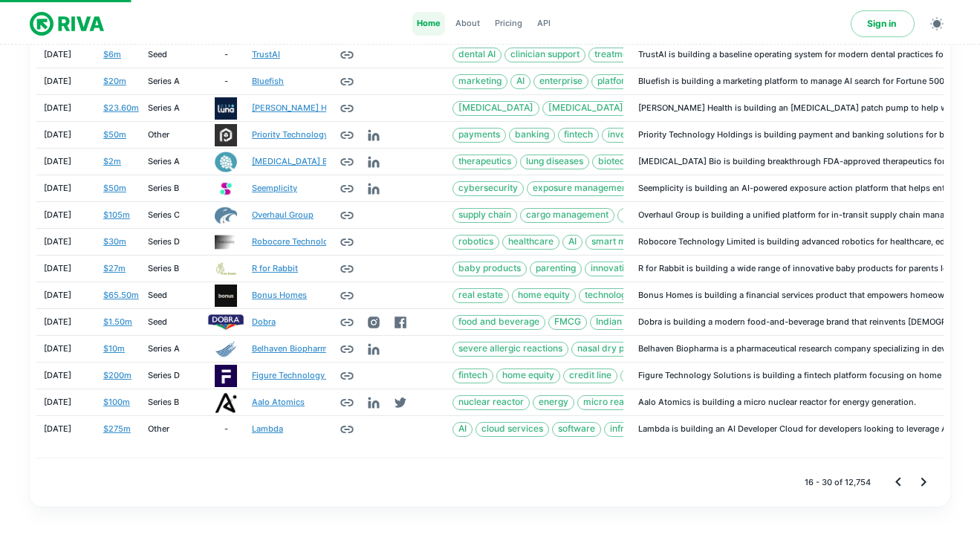  I want to click on a: financial solutions, so click(664, 376).